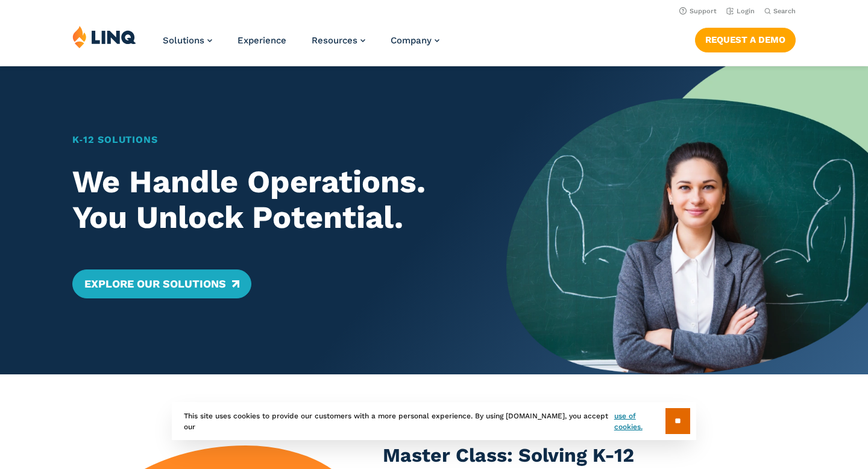 The image size is (868, 469). Describe the element at coordinates (301, 45) in the screenshot. I see `nav: Primary Navigation` at that location.